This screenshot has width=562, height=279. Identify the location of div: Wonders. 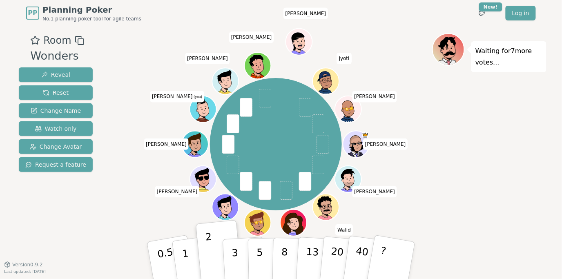
(57, 56).